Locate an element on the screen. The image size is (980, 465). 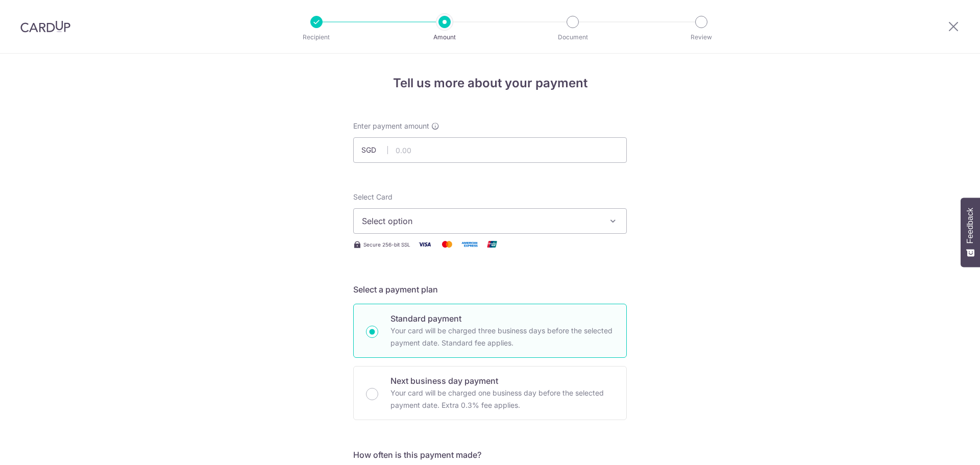
img: Mastercard is located at coordinates (447, 244).